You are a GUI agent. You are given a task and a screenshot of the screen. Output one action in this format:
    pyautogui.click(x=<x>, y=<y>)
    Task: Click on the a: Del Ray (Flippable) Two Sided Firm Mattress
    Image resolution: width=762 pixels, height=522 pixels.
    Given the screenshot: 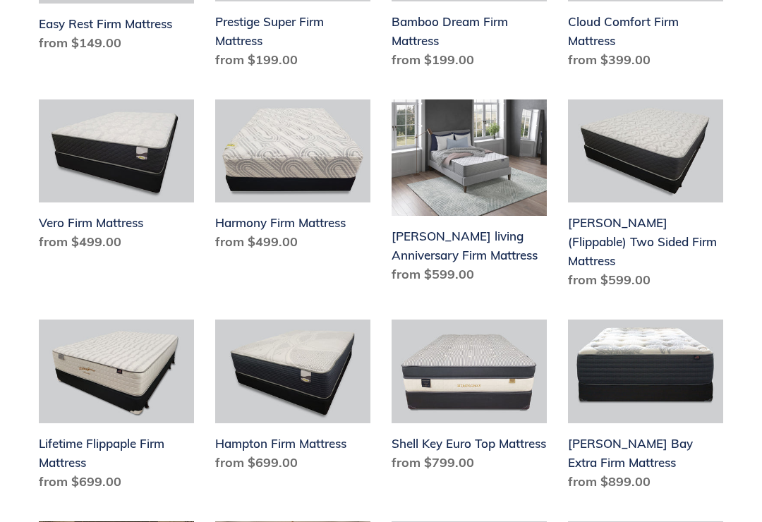 What is the action you would take?
    pyautogui.click(x=646, y=198)
    